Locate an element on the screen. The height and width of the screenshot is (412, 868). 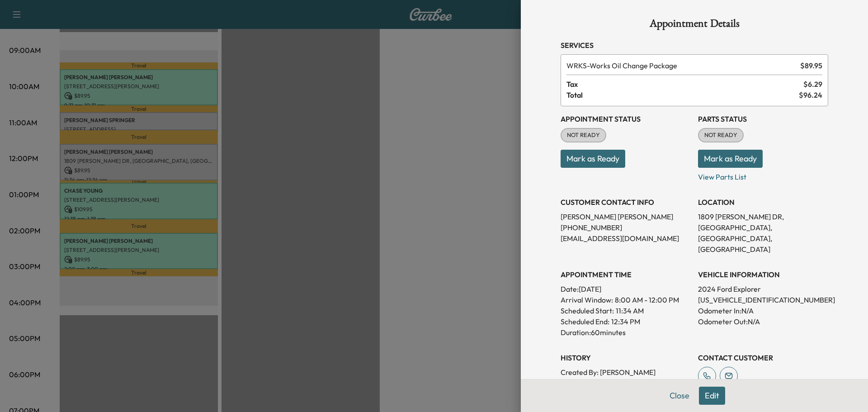
h3: Appointment Status is located at coordinates (626, 119).